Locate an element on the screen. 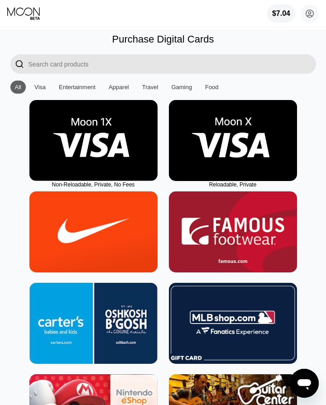 The image size is (326, 405). div: Reloadable, Private is located at coordinates (233, 185).